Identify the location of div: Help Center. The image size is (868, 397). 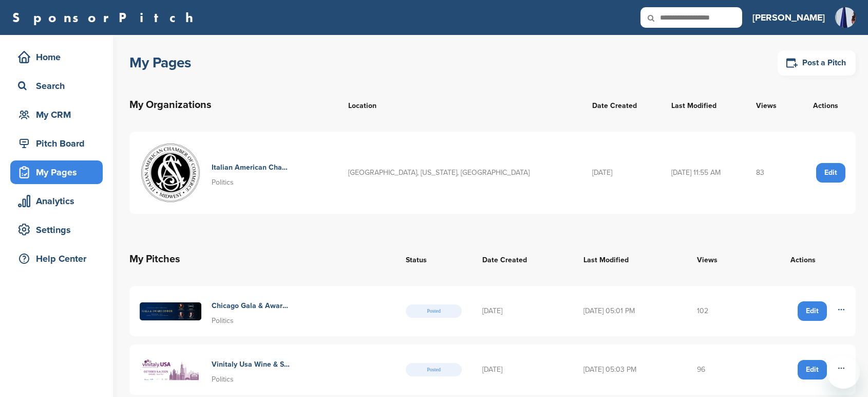
(59, 259).